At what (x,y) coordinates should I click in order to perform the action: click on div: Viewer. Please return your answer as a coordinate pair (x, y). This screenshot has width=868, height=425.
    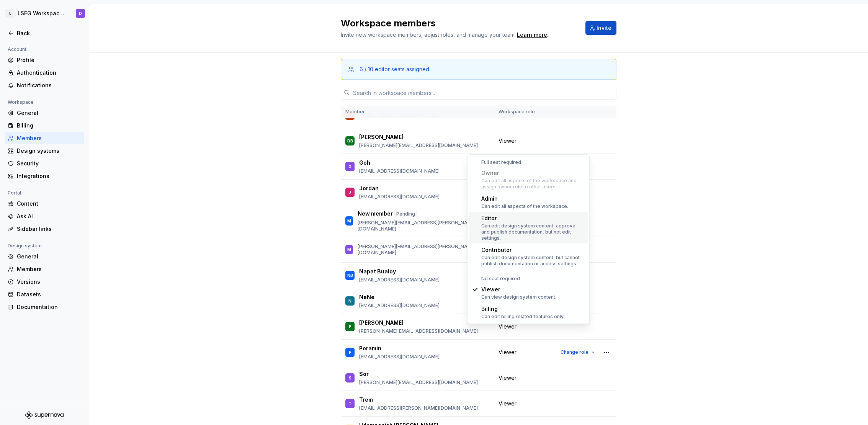
    Looking at the image, I should click on (518, 290).